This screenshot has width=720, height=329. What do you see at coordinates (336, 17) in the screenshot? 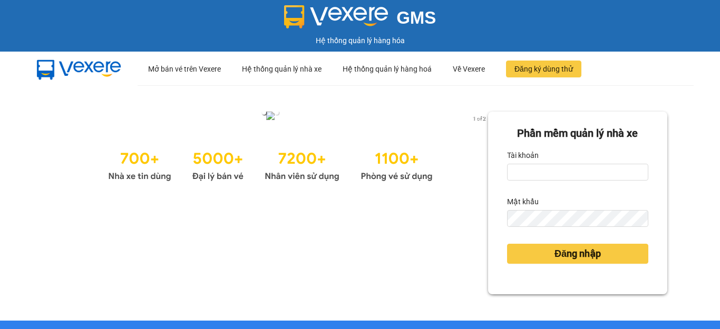
I see `img: logo 2` at bounding box center [336, 17].